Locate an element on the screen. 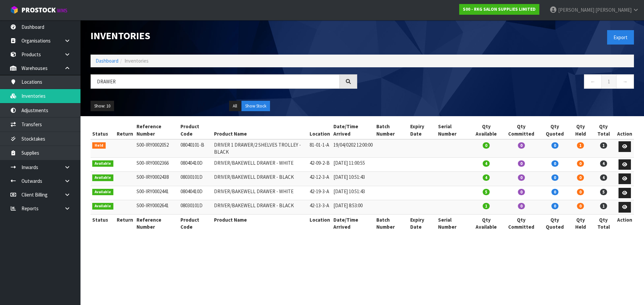 The image size is (644, 305). td: 81-01-1-A is located at coordinates (319, 148).